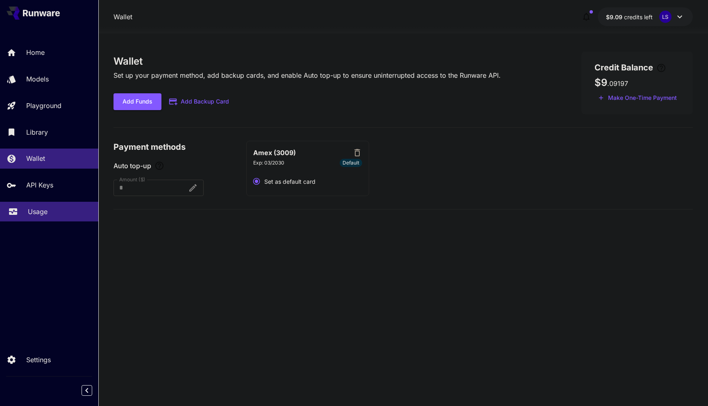 This screenshot has width=708, height=406. What do you see at coordinates (44, 106) in the screenshot?
I see `p: Playground` at bounding box center [44, 106].